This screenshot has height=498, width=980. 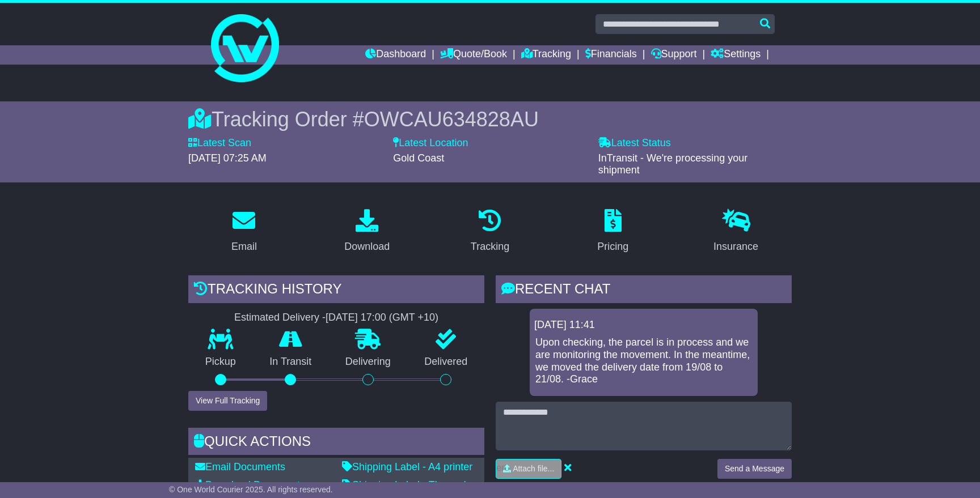 I want to click on span: © One World Courier 2025. All rights reserved., so click(x=251, y=489).